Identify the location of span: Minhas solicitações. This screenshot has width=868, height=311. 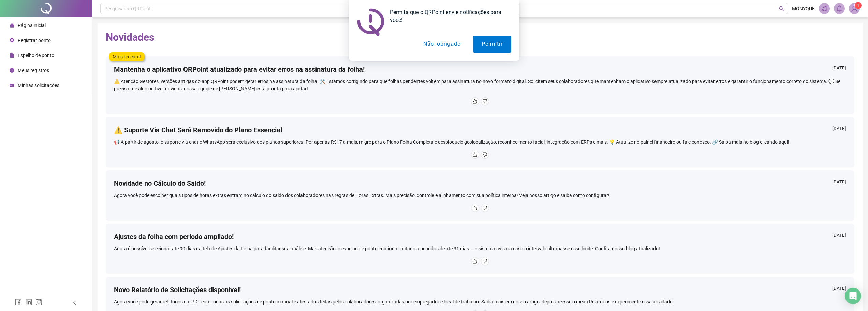
(38, 86).